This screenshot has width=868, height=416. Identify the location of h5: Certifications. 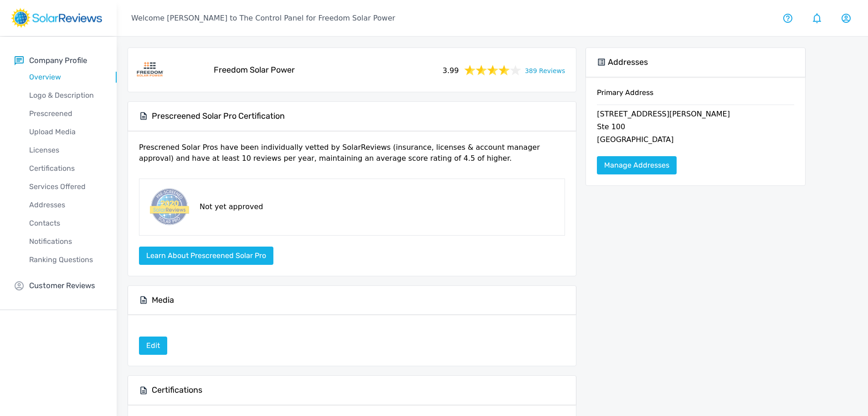
(177, 390).